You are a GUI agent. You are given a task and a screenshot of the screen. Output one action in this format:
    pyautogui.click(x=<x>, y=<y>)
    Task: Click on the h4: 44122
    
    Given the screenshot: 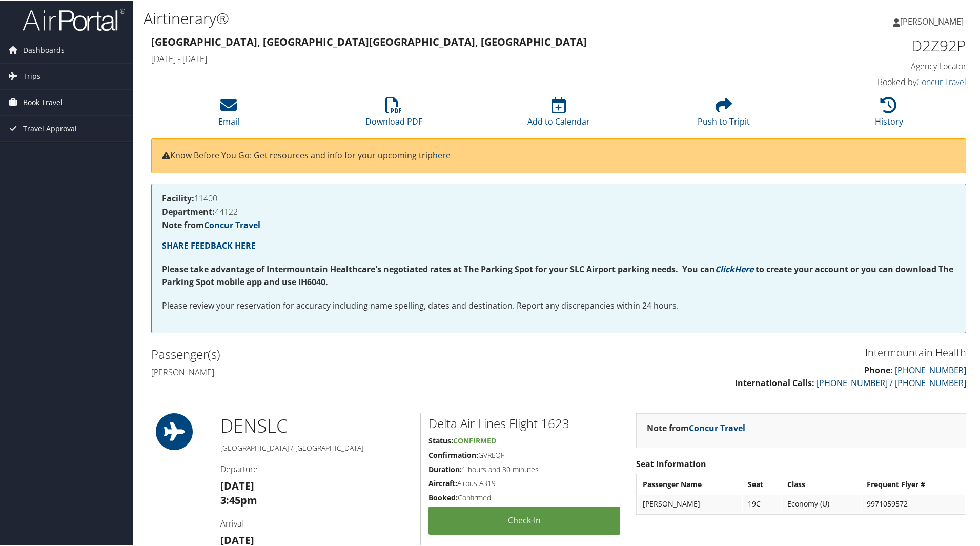 What is the action you would take?
    pyautogui.click(x=559, y=211)
    